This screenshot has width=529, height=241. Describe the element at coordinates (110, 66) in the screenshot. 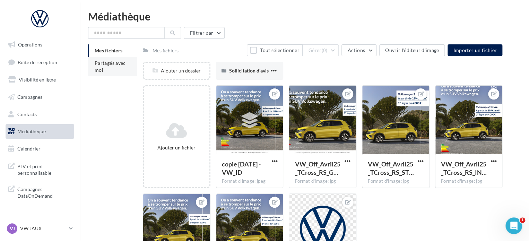

I see `span: Partagés avec moi` at that location.